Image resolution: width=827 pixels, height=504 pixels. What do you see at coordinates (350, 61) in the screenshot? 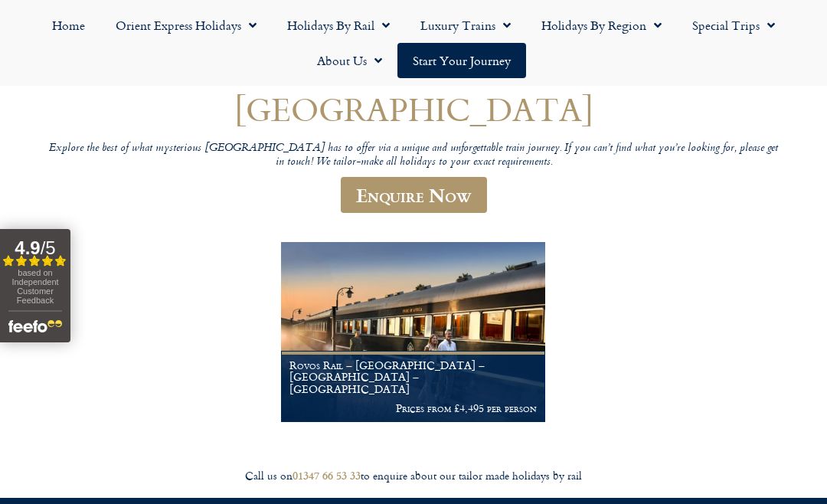
I see `a: About Us` at bounding box center [350, 61].